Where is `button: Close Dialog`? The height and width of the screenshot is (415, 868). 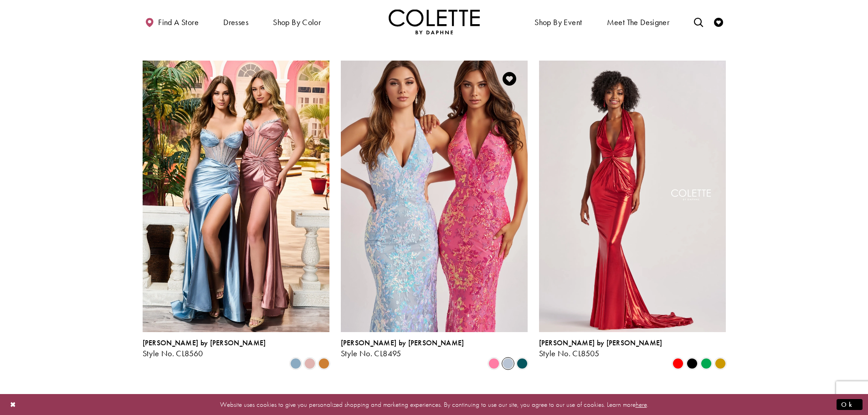
button: Close Dialog is located at coordinates (13, 404).